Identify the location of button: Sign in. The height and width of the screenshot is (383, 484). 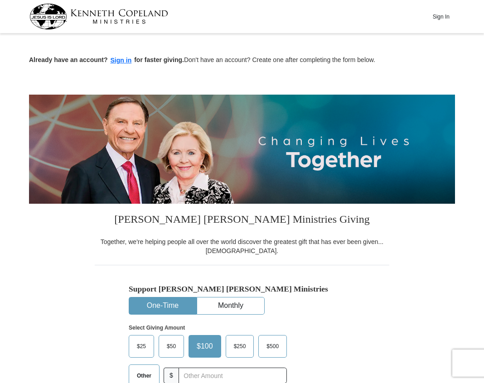
(121, 60).